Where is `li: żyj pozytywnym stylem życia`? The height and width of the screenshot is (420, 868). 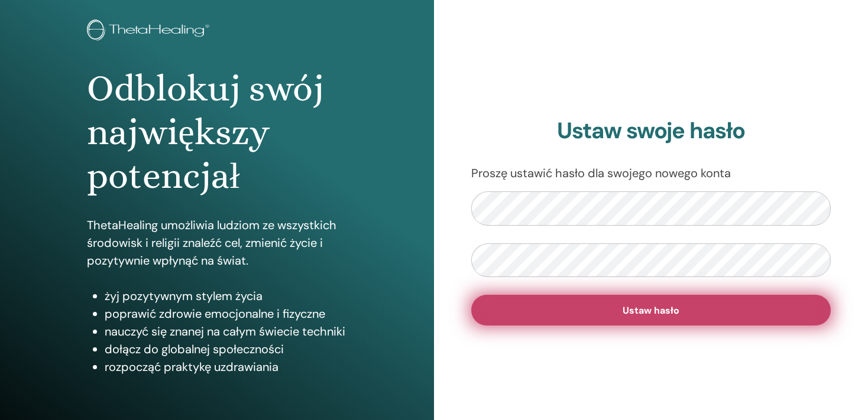
li: żyj pozytywnym stylem życia is located at coordinates (225, 296).